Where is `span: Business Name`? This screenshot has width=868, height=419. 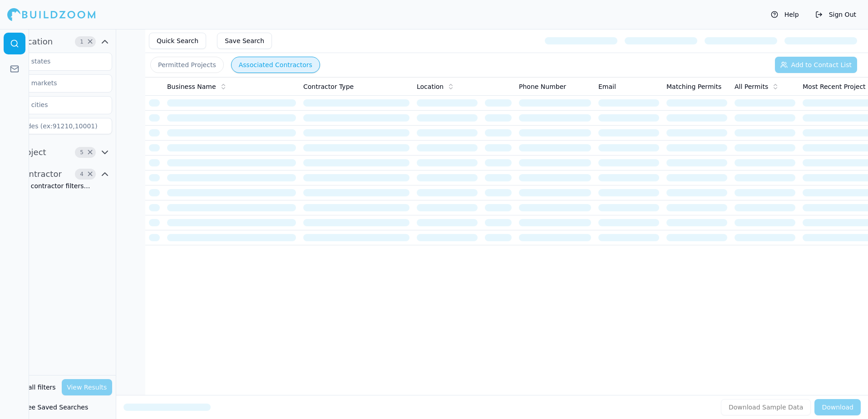 span: Business Name is located at coordinates (192, 87).